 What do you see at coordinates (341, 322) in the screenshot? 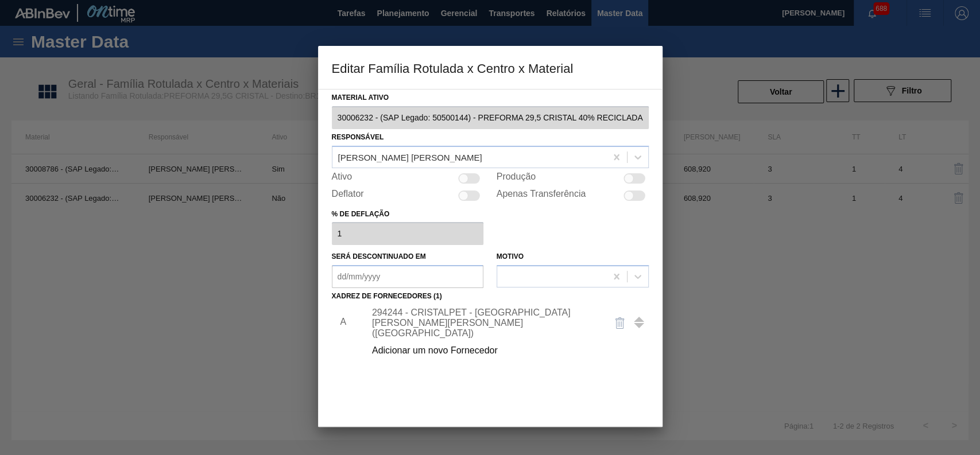
I see `li: A` at bounding box center [341, 322].